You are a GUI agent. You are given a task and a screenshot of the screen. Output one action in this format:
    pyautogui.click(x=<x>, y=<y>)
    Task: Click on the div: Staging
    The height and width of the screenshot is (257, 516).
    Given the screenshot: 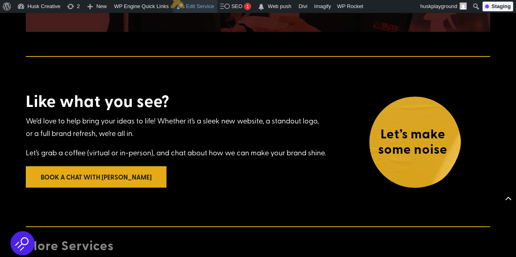 What is the action you would take?
    pyautogui.click(x=498, y=6)
    